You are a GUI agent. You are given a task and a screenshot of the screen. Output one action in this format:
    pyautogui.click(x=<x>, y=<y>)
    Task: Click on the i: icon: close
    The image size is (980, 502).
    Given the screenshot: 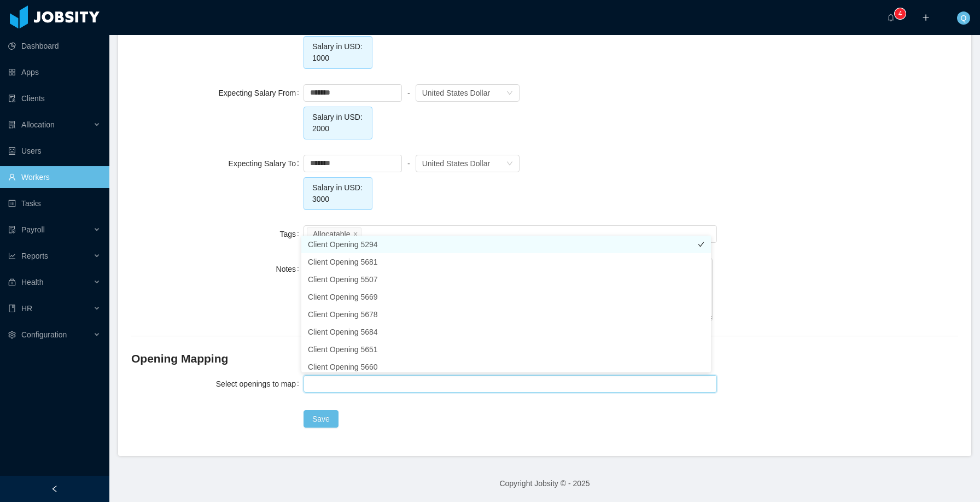 What is the action you would take?
    pyautogui.click(x=355, y=234)
    